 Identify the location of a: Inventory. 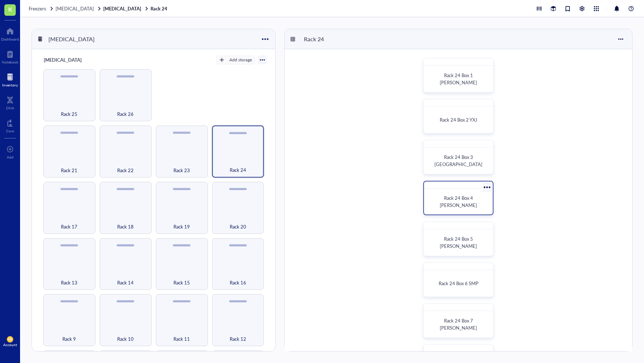
(10, 79).